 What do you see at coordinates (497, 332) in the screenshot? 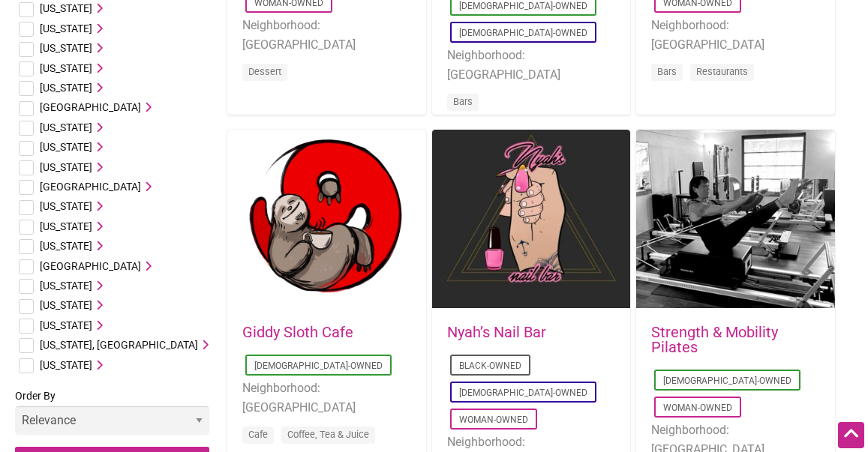
I see `a: Nyah’s Nail Bar` at bounding box center [497, 332].